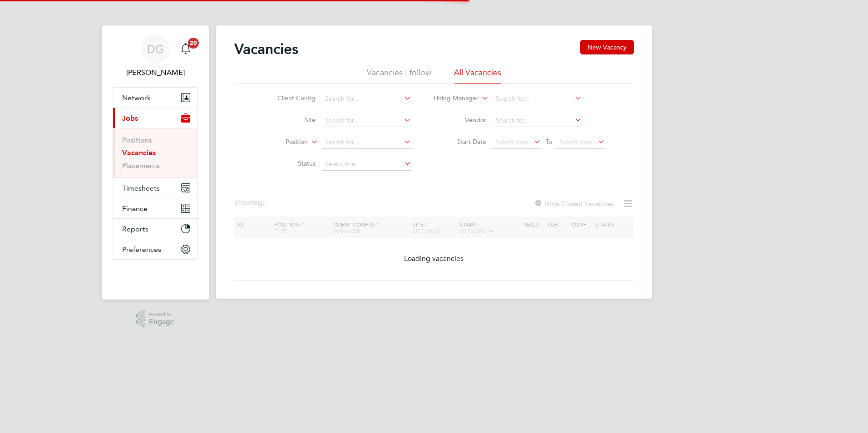 The image size is (868, 433). I want to click on h2: Vacancies, so click(266, 49).